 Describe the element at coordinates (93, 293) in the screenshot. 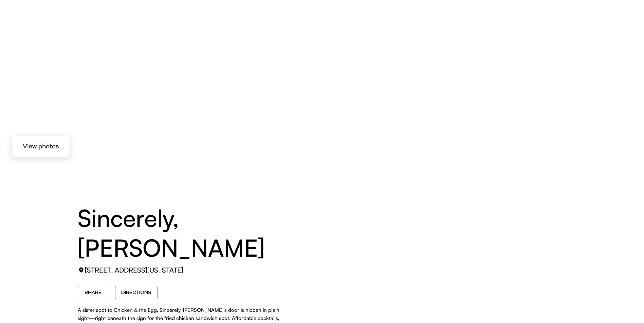

I see `button: SHARE` at that location.